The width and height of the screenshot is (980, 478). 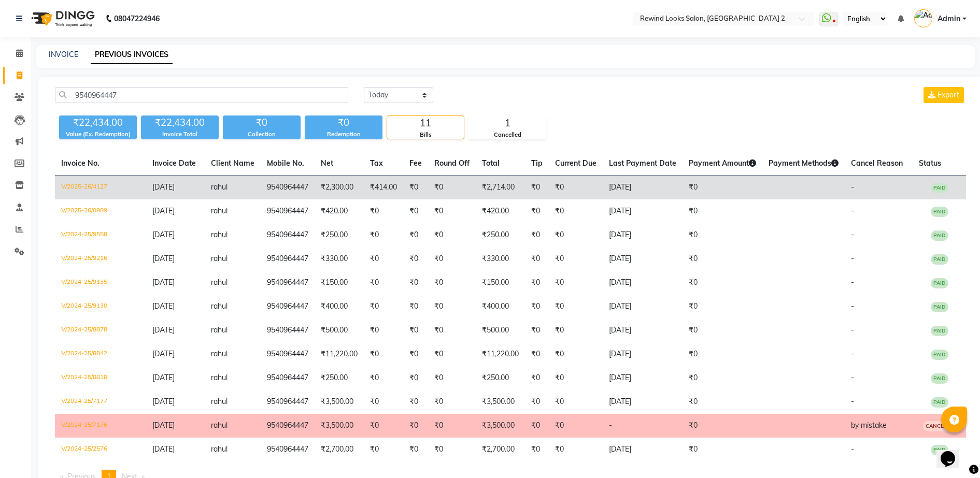 What do you see at coordinates (425, 135) in the screenshot?
I see `div: Bills` at bounding box center [425, 135].